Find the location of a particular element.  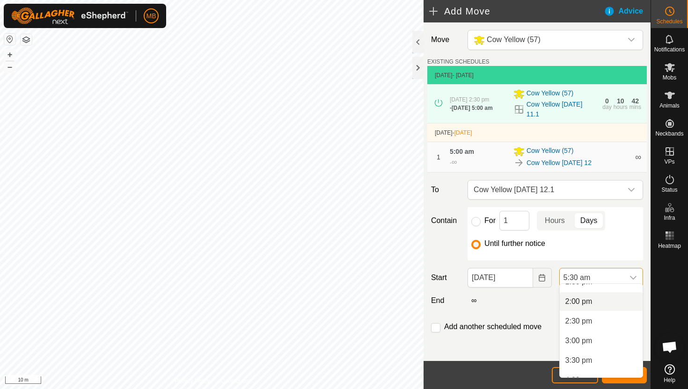

img: To is located at coordinates (519, 163).